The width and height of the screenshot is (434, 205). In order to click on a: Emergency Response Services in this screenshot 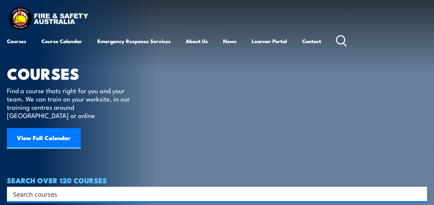, I will do `click(134, 41)`.